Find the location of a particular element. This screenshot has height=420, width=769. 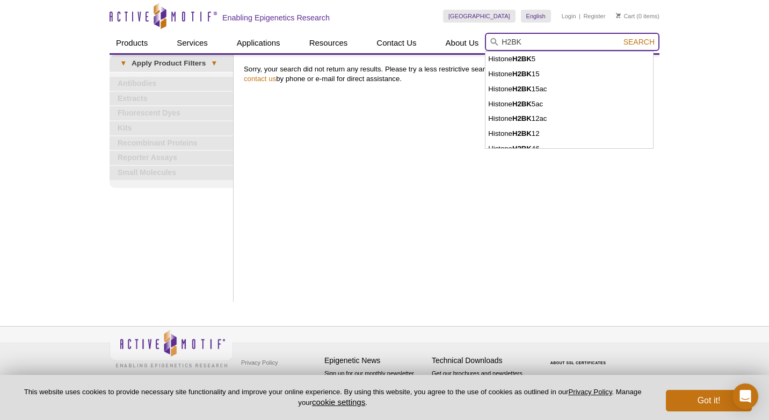

a: About Us is located at coordinates (462, 43).